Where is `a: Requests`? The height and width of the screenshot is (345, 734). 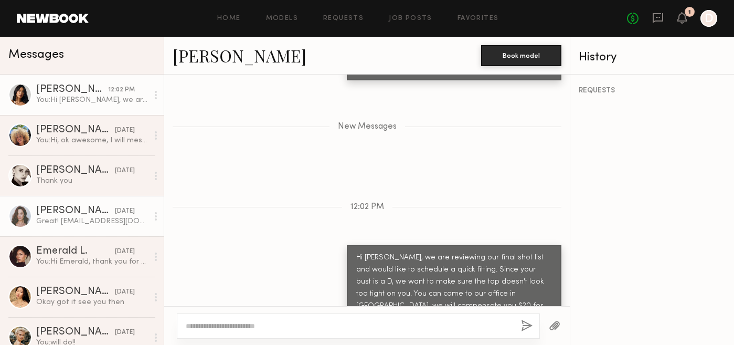 a: Requests is located at coordinates (343, 18).